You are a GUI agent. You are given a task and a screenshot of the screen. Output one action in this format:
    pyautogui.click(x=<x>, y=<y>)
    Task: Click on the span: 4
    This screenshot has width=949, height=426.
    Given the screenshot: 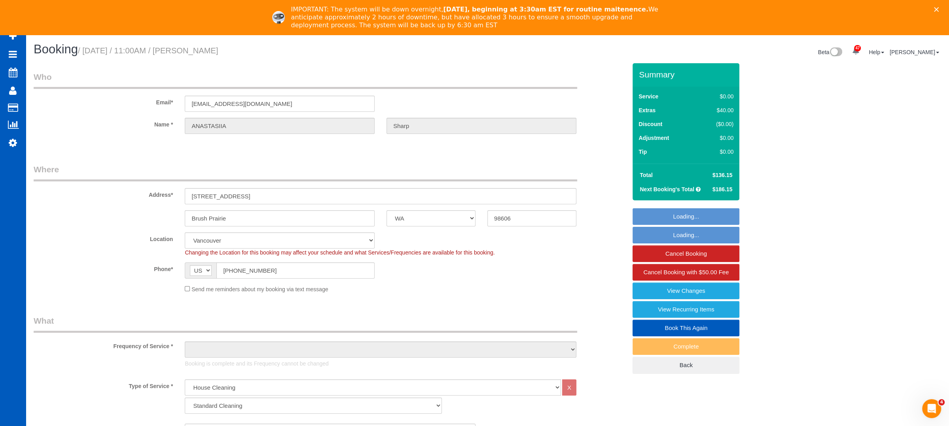 What is the action you would take?
    pyautogui.click(x=941, y=403)
    